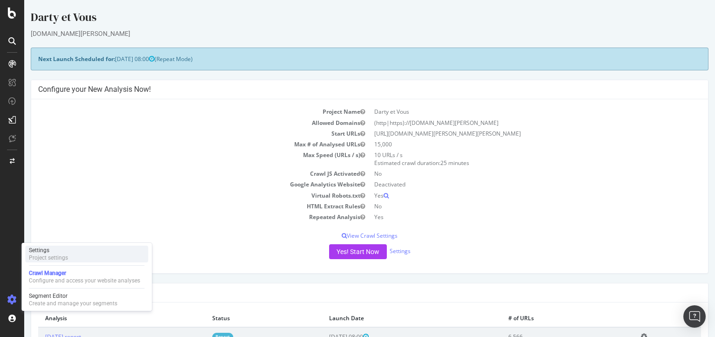 This screenshot has height=337, width=715. I want to click on a: Crawl ManagerConfigure and access your website analyses, so click(87, 276).